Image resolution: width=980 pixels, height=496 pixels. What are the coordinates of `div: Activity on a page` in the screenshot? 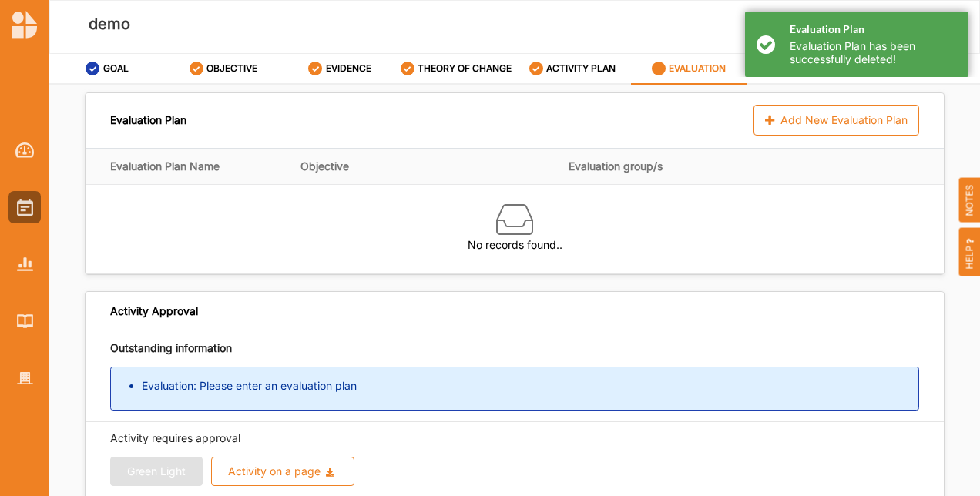 It's located at (274, 471).